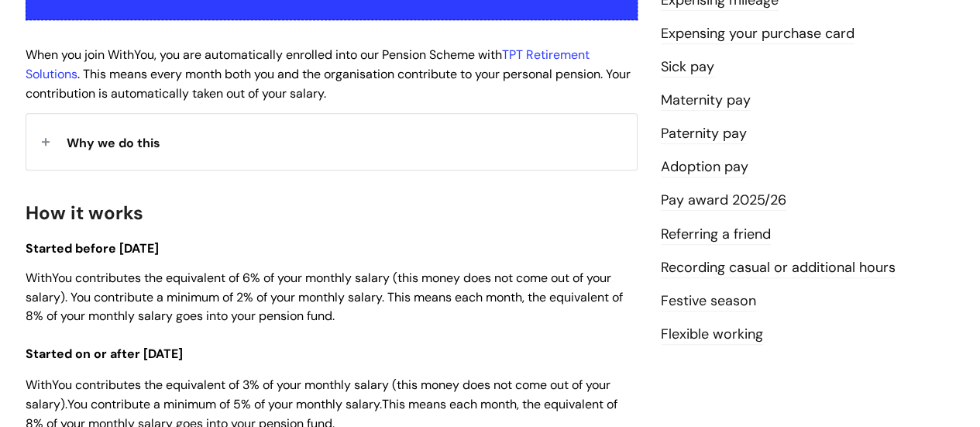 The width and height of the screenshot is (980, 427). What do you see at coordinates (113, 142) in the screenshot?
I see `span: Why we do this` at bounding box center [113, 142].